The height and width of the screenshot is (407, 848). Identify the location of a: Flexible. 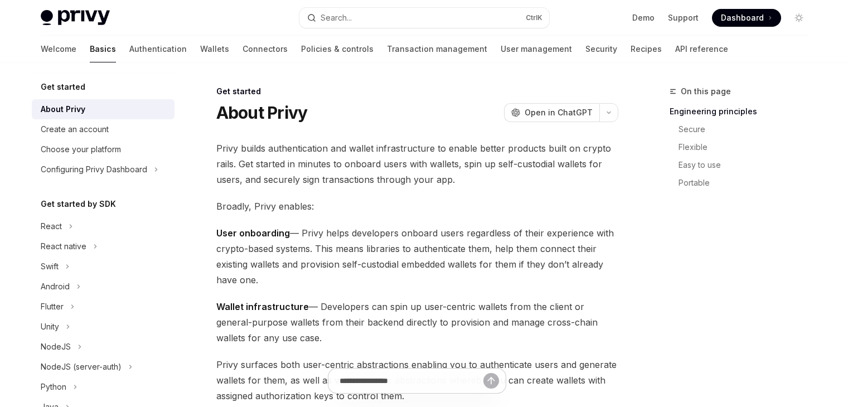
(748, 147).